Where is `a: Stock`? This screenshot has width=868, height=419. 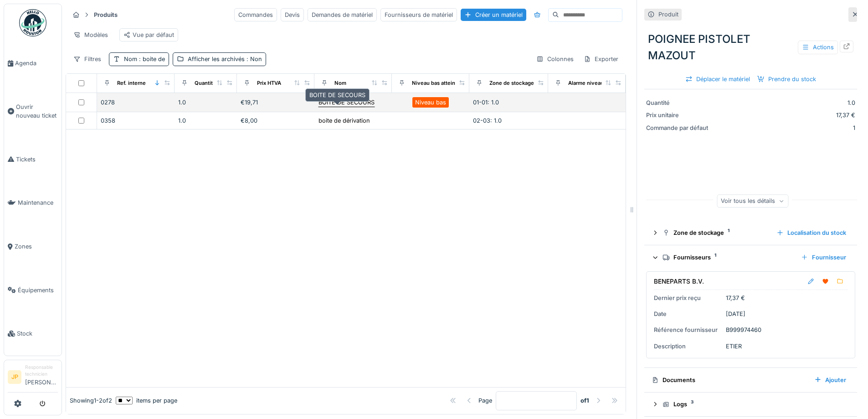
a: Stock is located at coordinates (33, 334).